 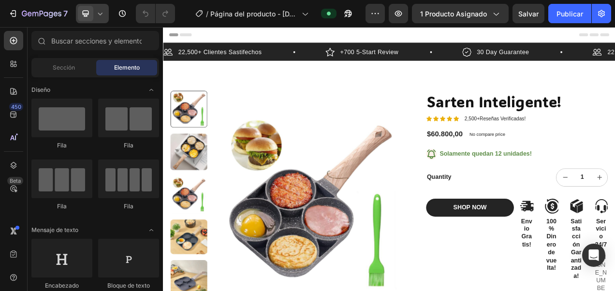 I want to click on span: Elemento, so click(x=127, y=68).